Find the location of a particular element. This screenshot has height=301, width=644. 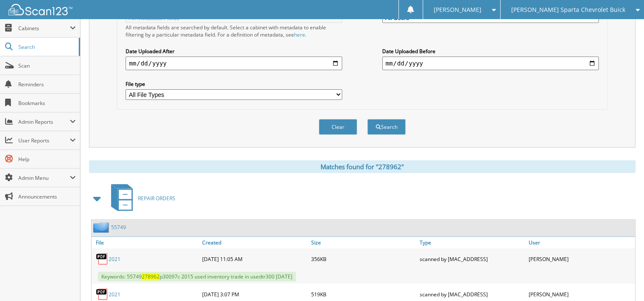

input: end is located at coordinates (490, 63).